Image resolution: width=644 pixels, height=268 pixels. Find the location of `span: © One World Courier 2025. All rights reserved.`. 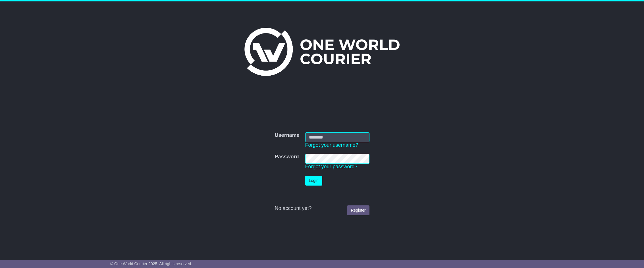

span: © One World Courier 2025. All rights reserved. is located at coordinates (151, 264).